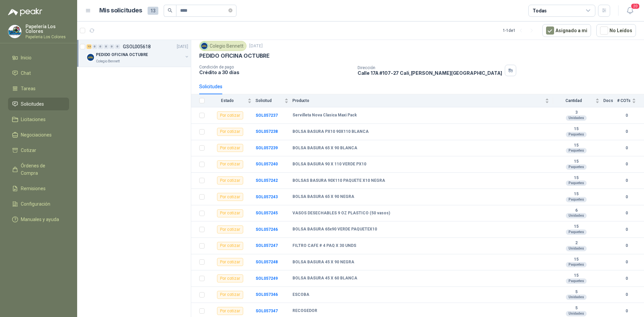 This screenshot has height=317, width=644. What do you see at coordinates (418, 101) in the screenshot?
I see `span: Producto` at bounding box center [418, 101].